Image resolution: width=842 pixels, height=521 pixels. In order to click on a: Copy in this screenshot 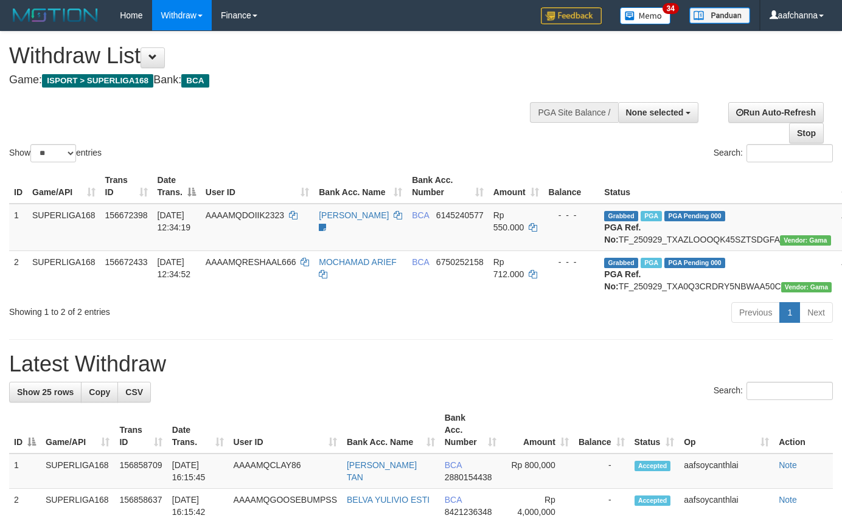, I will do `click(99, 392)`.